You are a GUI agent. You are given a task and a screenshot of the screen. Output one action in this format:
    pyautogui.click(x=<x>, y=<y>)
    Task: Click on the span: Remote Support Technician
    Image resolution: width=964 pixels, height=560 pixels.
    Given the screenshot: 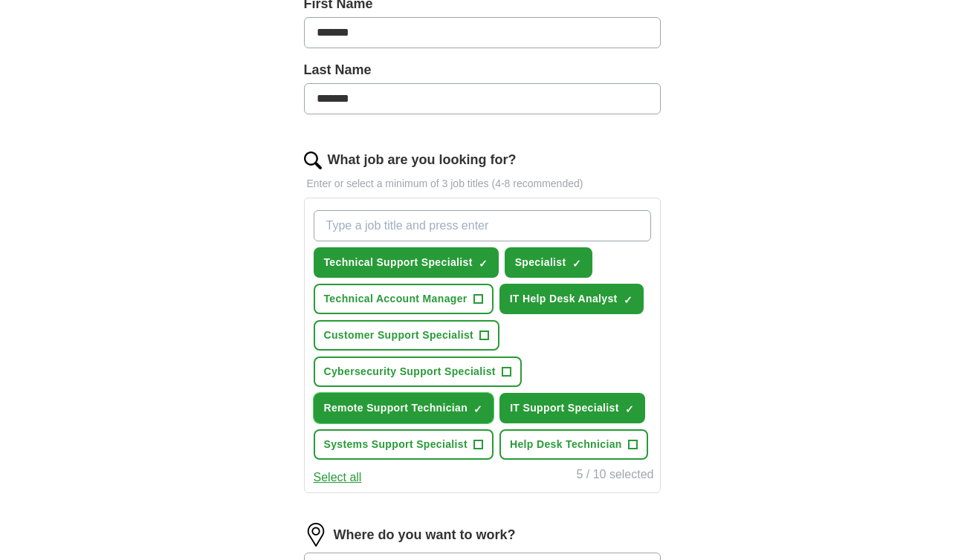 What is the action you would take?
    pyautogui.click(x=396, y=408)
    